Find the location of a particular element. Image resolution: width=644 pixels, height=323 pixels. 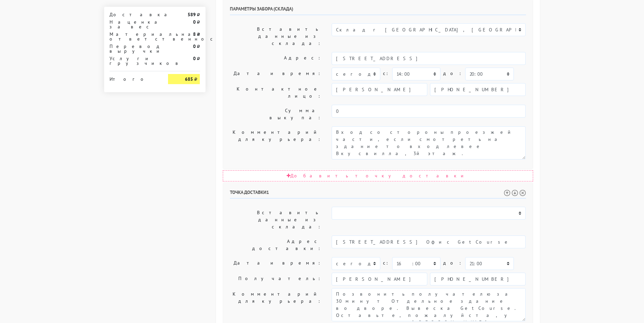

h6: Точка доставки is located at coordinates (378, 194).